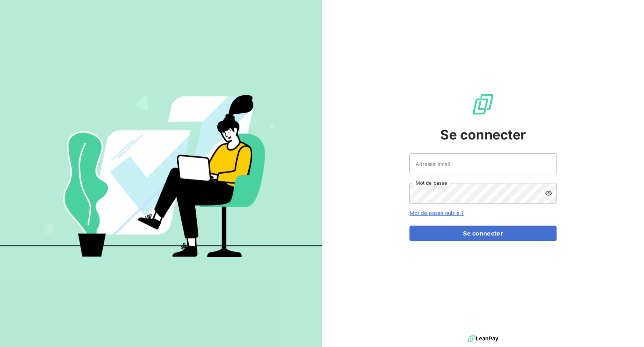 This screenshot has height=347, width=644. Describe the element at coordinates (483, 104) in the screenshot. I see `img: Logo LeanPay` at that location.